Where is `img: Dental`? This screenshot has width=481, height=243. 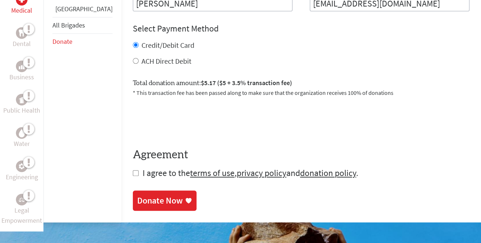
img: Dental is located at coordinates (22, 33).